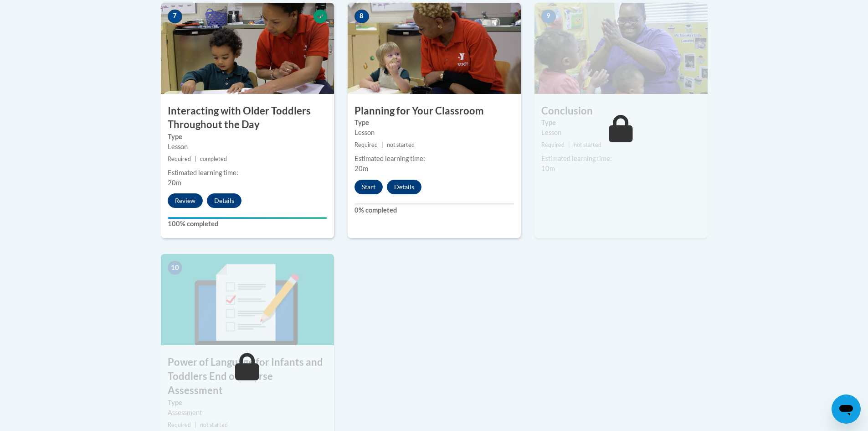  What do you see at coordinates (247, 218) in the screenshot?
I see `div: Your progress` at bounding box center [247, 218].